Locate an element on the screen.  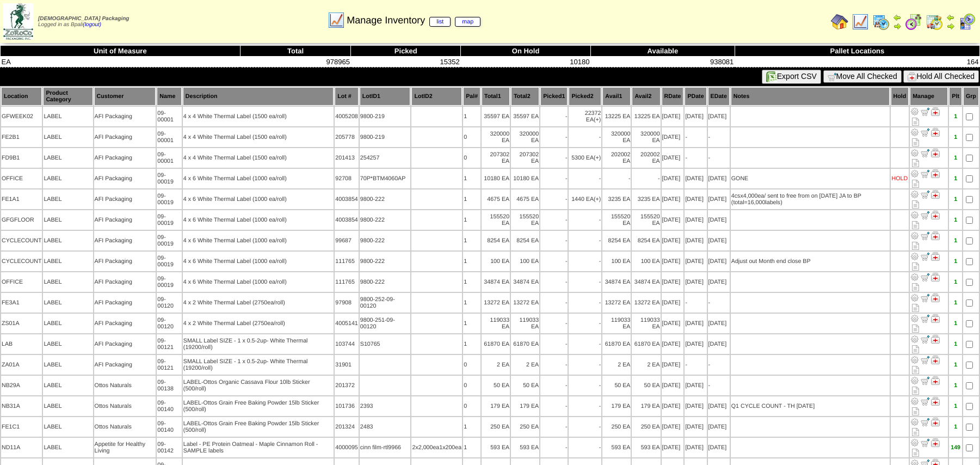
th: Hold is located at coordinates (900, 96).